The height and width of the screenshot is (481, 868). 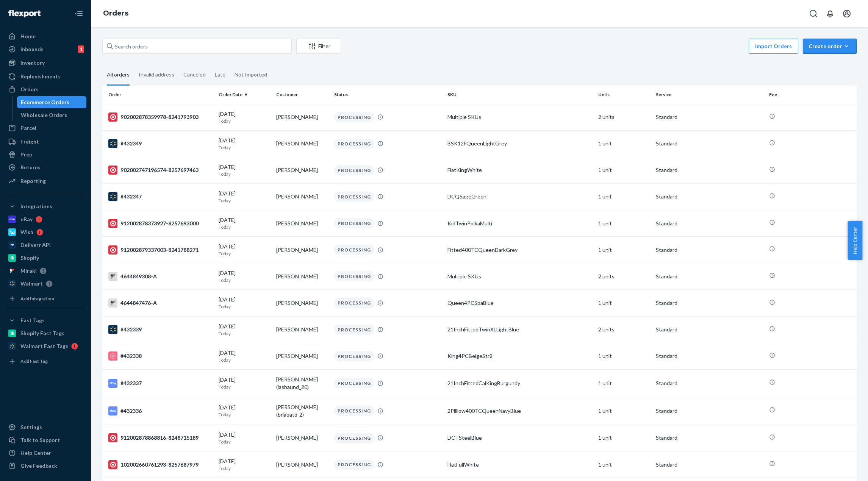 What do you see at coordinates (302, 94) in the screenshot?
I see `div: Customer` at bounding box center [302, 94].